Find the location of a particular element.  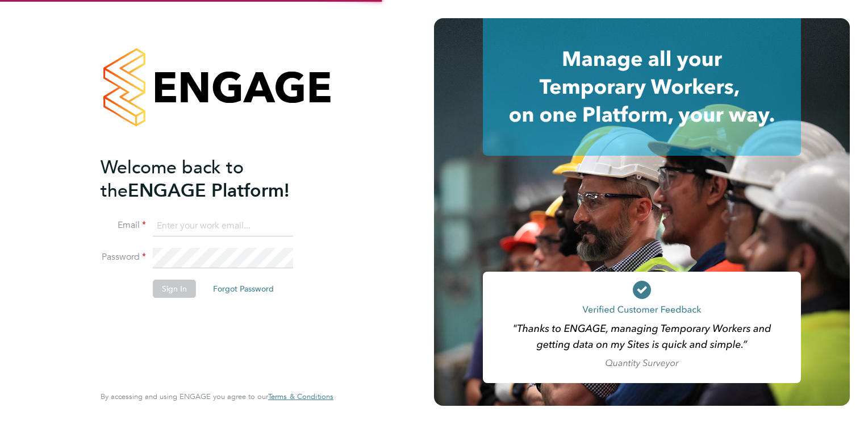

h2: ENGAGE Platform! is located at coordinates (212, 179).